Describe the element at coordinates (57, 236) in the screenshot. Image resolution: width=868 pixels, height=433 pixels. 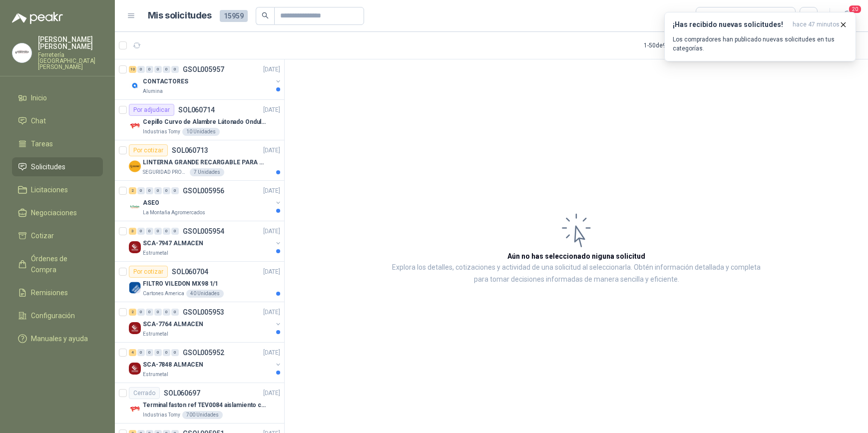
I see `a: Cotizar` at that location.